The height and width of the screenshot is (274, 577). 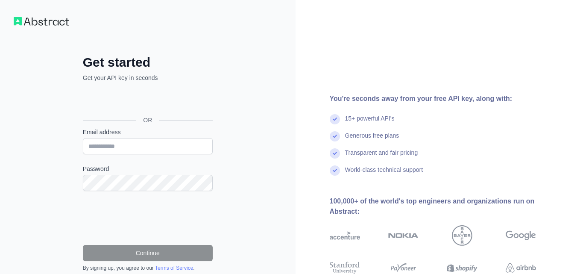 I want to click on p: Get your API key in seconds, so click(x=148, y=78).